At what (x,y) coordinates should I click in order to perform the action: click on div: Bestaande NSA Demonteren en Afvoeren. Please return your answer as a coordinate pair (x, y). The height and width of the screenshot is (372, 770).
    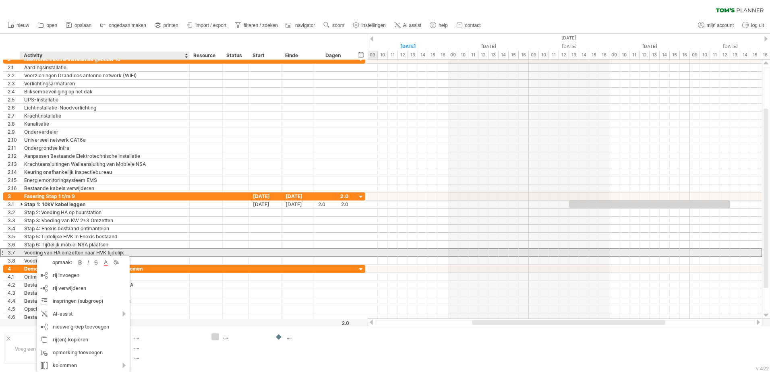
    Looking at the image, I should click on (105, 293).